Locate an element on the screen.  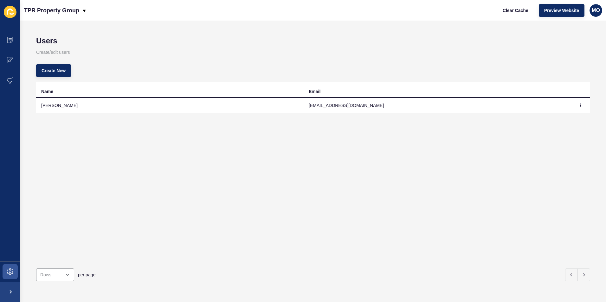
span: Preview Website is located at coordinates (561, 10).